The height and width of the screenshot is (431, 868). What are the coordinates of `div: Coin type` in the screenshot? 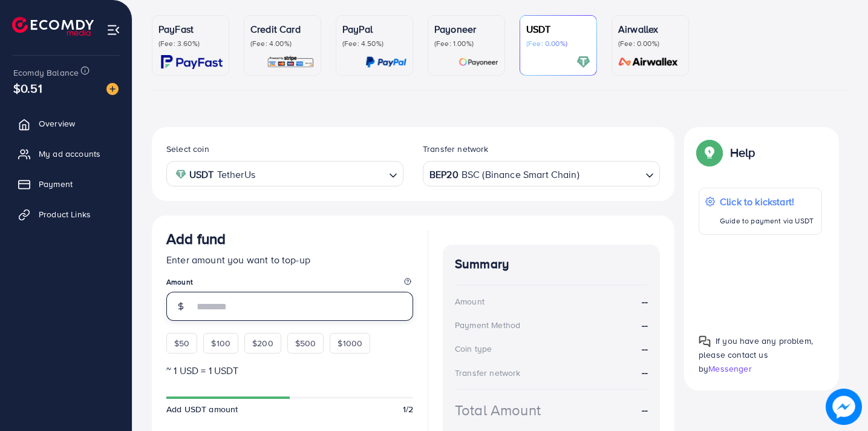 It's located at (473, 349).